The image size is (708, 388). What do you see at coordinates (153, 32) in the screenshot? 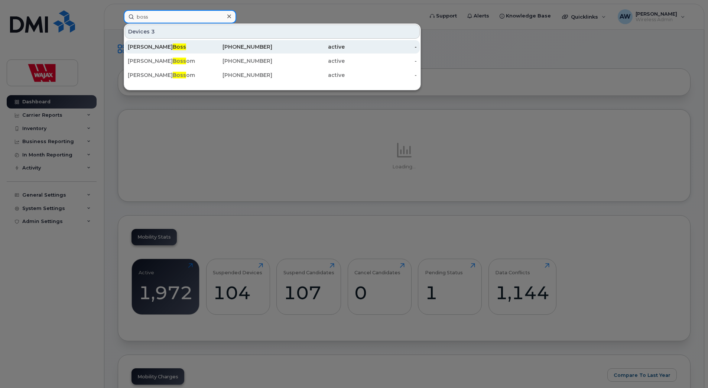
I see `span: 3` at bounding box center [153, 32].